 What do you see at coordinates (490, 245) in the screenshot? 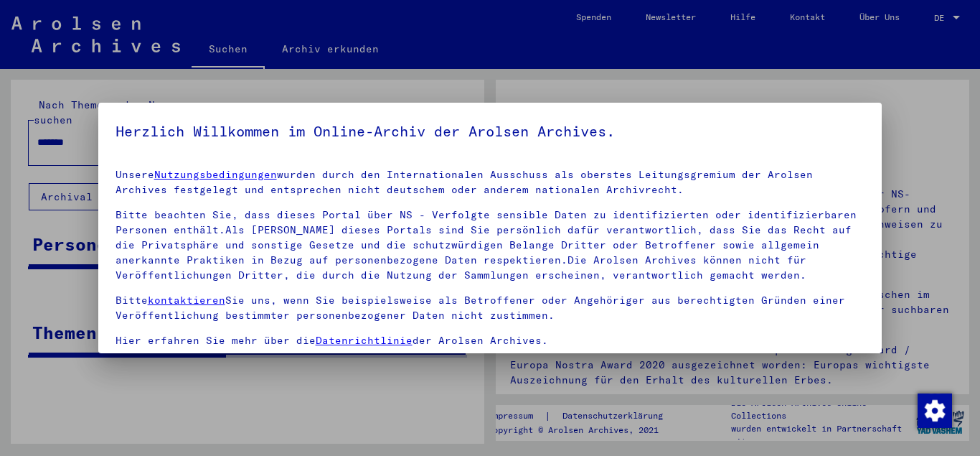
I see `p: Bitte beachten Sie, dass dieses Portal über NS - Verfolgte sensible Daten zu identifizierten oder...` at bounding box center [490, 245].